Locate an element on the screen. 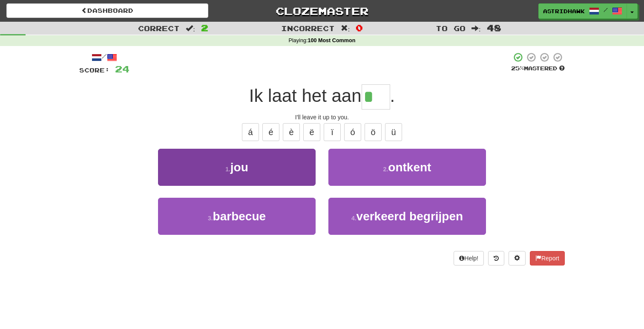  strong: 100 Most Common is located at coordinates (331, 40).